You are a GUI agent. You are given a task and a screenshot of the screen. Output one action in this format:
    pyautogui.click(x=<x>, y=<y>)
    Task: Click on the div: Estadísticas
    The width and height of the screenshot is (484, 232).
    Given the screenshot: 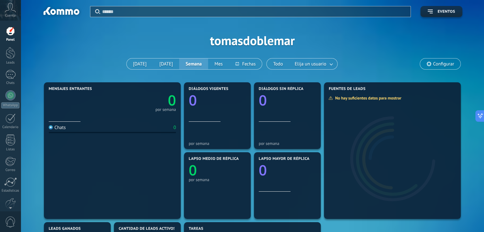 What is the action you would take?
    pyautogui.click(x=10, y=191)
    